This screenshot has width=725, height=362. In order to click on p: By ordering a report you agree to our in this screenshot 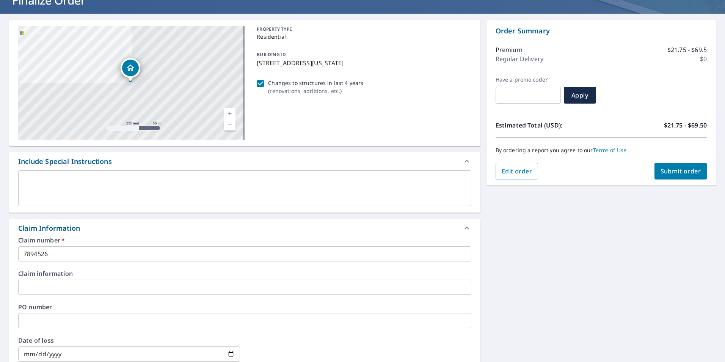, I will do `click(601, 150)`.